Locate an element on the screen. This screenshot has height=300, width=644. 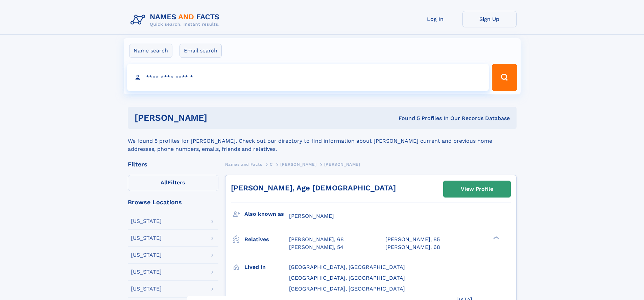
label: Filters is located at coordinates (173, 183).